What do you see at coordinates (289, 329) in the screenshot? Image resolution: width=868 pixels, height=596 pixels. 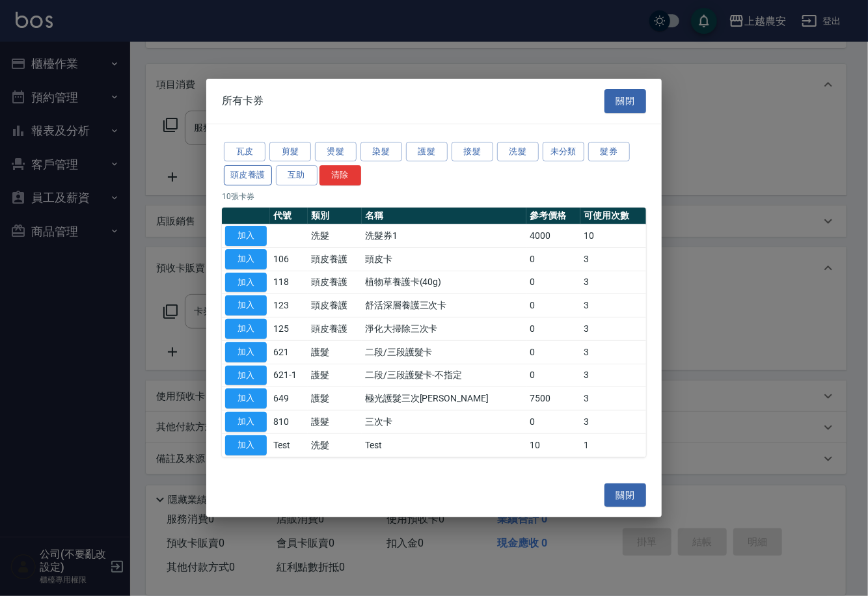 I see `td: 125` at bounding box center [289, 329].